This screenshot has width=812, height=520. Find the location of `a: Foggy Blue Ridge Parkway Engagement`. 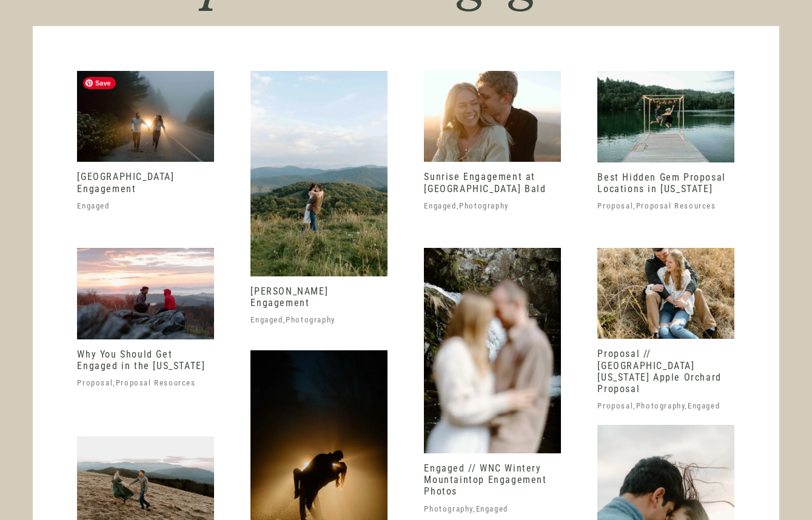

a: Foggy Blue Ridge Parkway Engagement is located at coordinates (146, 116).